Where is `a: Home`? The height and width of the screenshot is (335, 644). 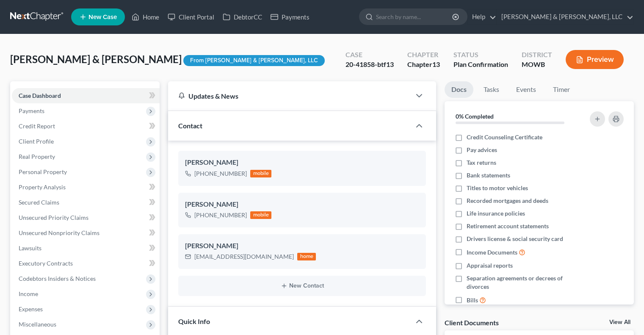 a: Home is located at coordinates (145, 17).